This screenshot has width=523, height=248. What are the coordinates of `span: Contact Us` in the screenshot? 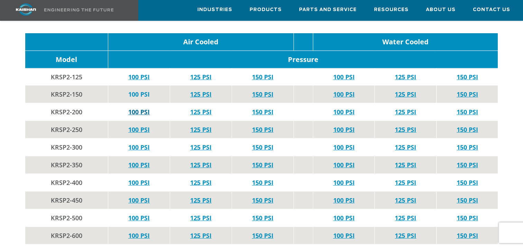 It's located at (492, 10).